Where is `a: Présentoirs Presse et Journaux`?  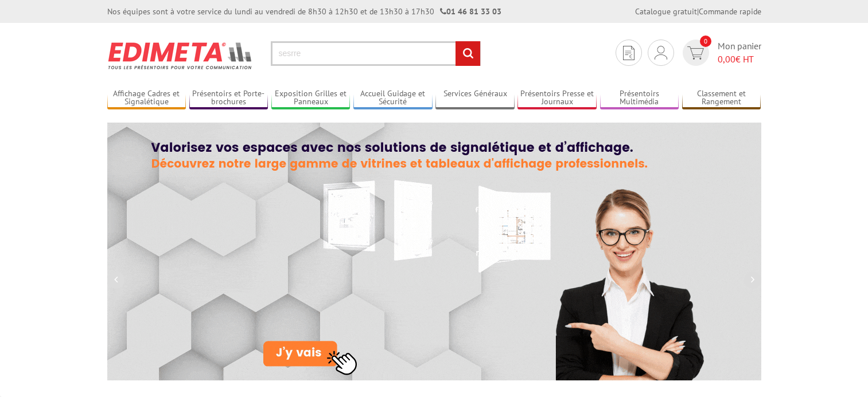
a: Présentoirs Presse et Journaux is located at coordinates (557, 98).